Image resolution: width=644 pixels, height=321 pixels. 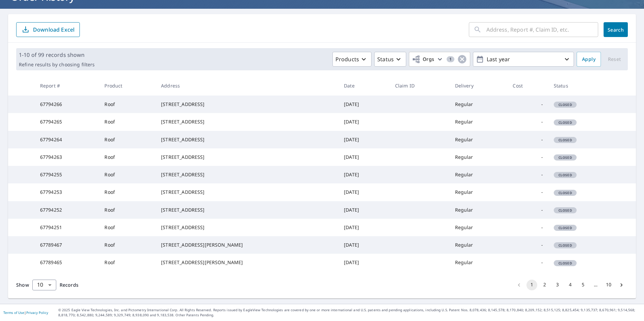 What do you see at coordinates (57, 64) in the screenshot?
I see `p: Refine results by choosing filters` at bounding box center [57, 64].